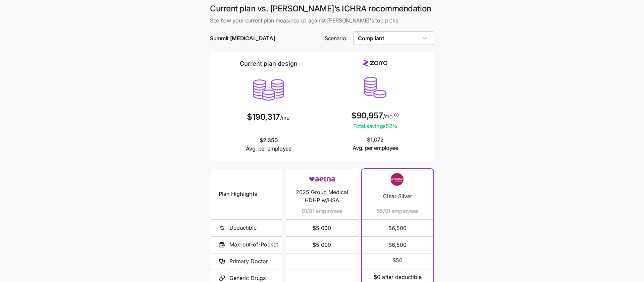 The height and width of the screenshot is (282, 644). Describe the element at coordinates (336, 38) in the screenshot. I see `span: Scenario:` at that location.